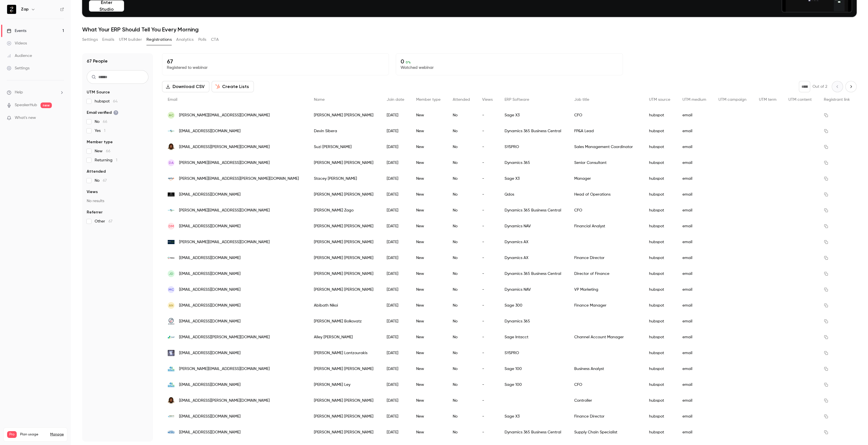  I want to click on span: Other, so click(103, 221).